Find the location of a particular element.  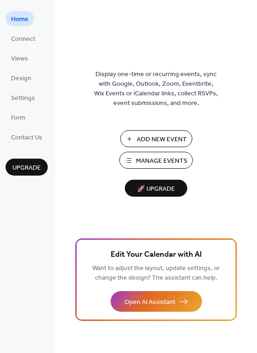

span: Design is located at coordinates (21, 78).